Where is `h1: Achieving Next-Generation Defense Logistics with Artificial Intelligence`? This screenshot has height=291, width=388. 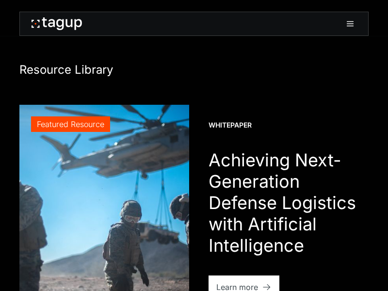 h1: Achieving Next-Generation Defense Logistics with Artificial Intelligence is located at coordinates (288, 203).